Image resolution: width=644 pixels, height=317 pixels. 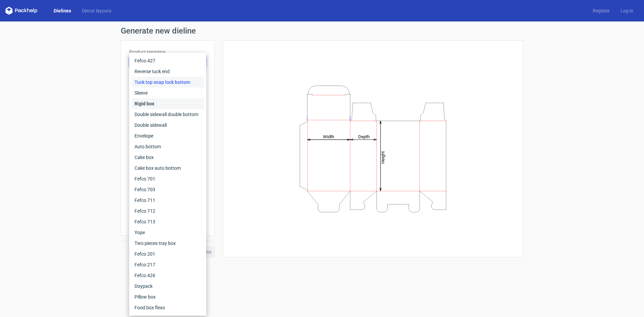 What do you see at coordinates (97, 11) in the screenshot?
I see `a: Diecut layouts` at bounding box center [97, 11].